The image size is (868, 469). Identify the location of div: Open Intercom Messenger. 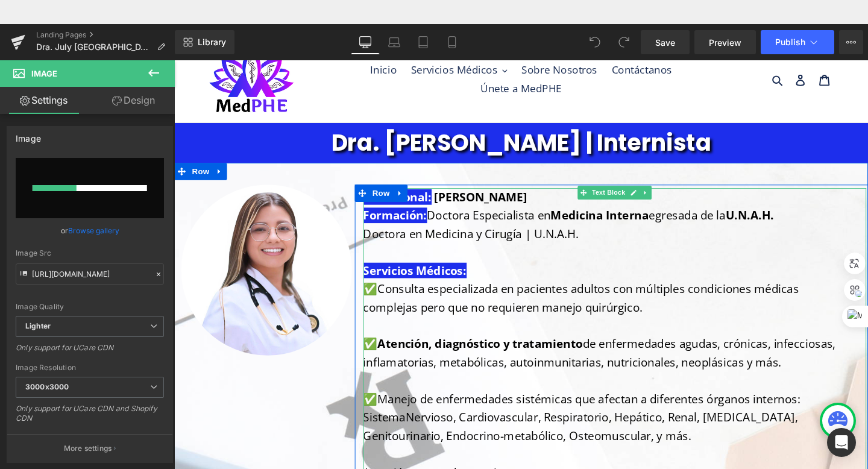
(841, 442).